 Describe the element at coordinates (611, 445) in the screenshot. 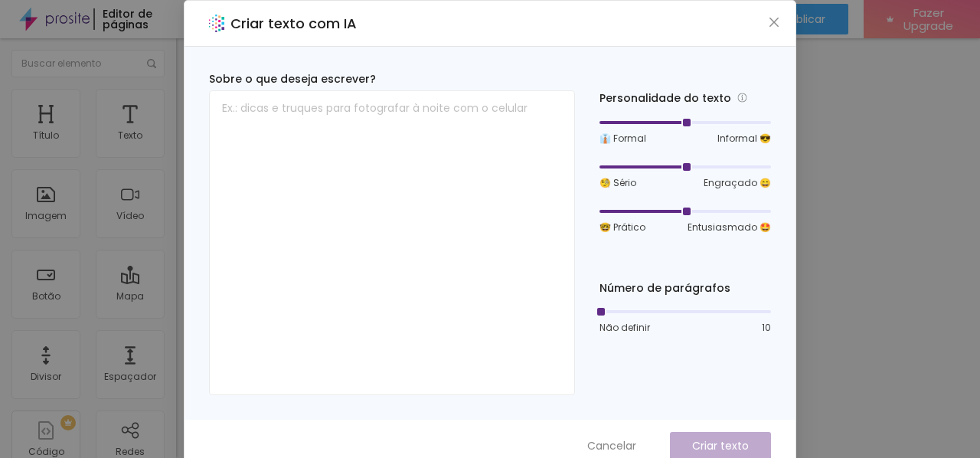

I see `span: Cancelar` at that location.